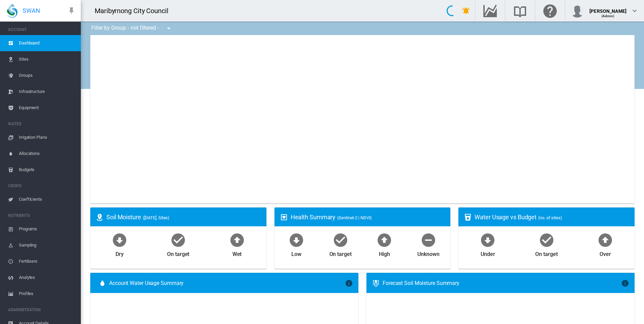 The height and width of the screenshot is (324, 644). Describe the element at coordinates (376, 283) in the screenshot. I see `md-icon: icon-thermometer-lines` at that location.